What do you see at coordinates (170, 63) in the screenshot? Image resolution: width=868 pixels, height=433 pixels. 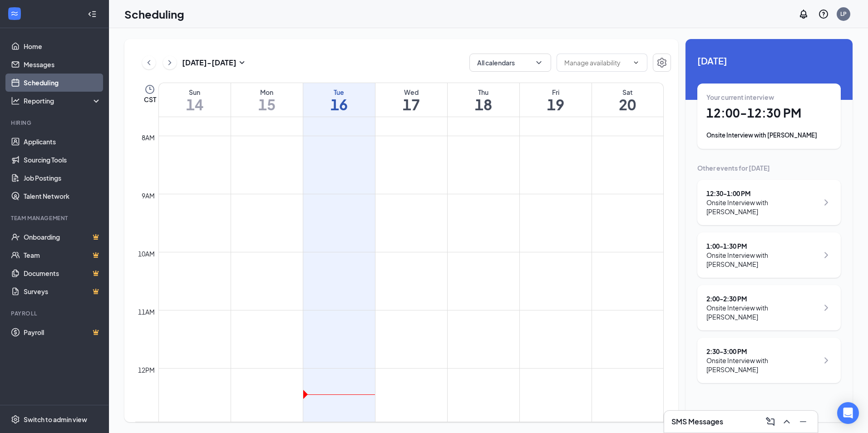 I see `button: ChevronRight` at bounding box center [170, 63].